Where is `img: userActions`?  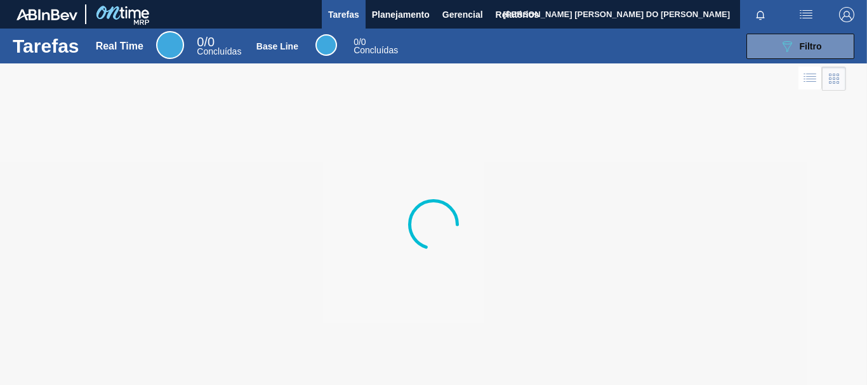
img: userActions is located at coordinates (806, 15).